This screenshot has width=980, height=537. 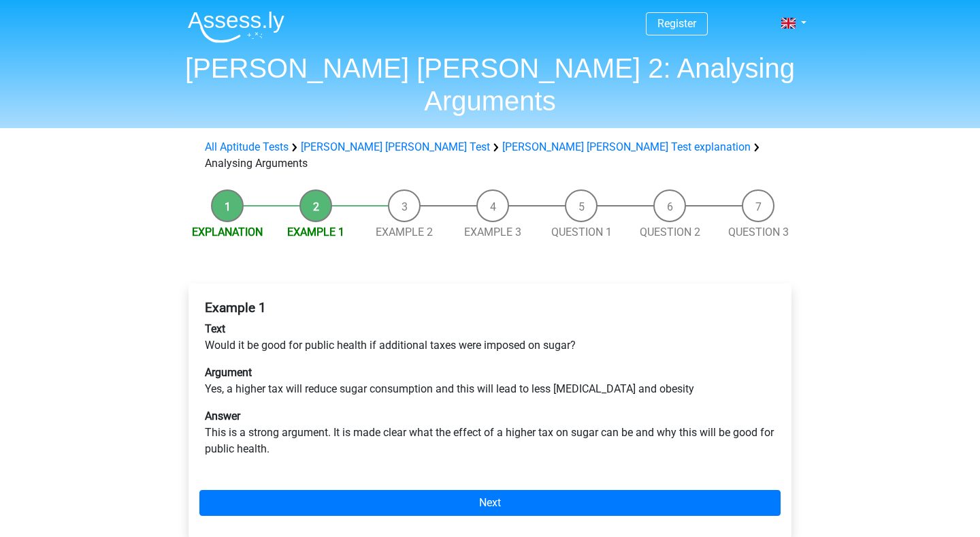 What do you see at coordinates (490, 155) in the screenshot?
I see `div: Analysing Arguments` at bounding box center [490, 155].